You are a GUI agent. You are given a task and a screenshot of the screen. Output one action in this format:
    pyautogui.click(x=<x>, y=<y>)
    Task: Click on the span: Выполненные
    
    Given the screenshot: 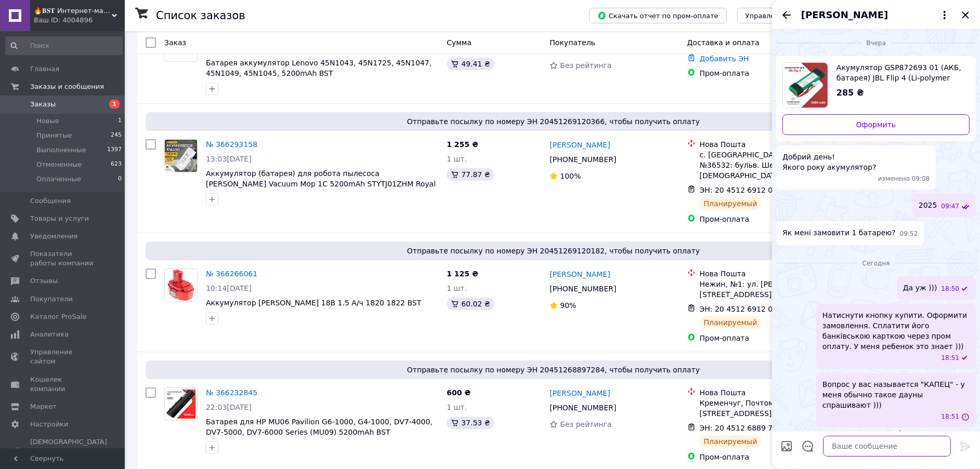 What is the action you would take?
    pyautogui.click(x=61, y=150)
    